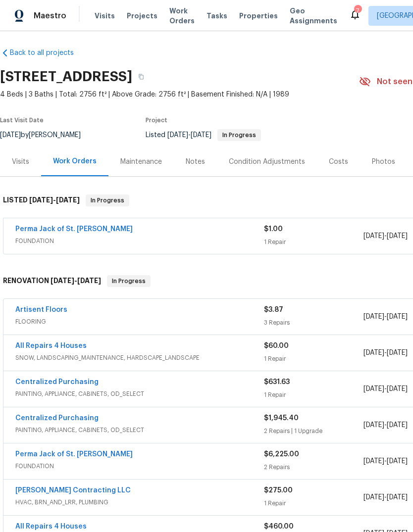 The height and width of the screenshot is (532, 413). What do you see at coordinates (279, 527) in the screenshot?
I see `span: $460.00` at bounding box center [279, 527].